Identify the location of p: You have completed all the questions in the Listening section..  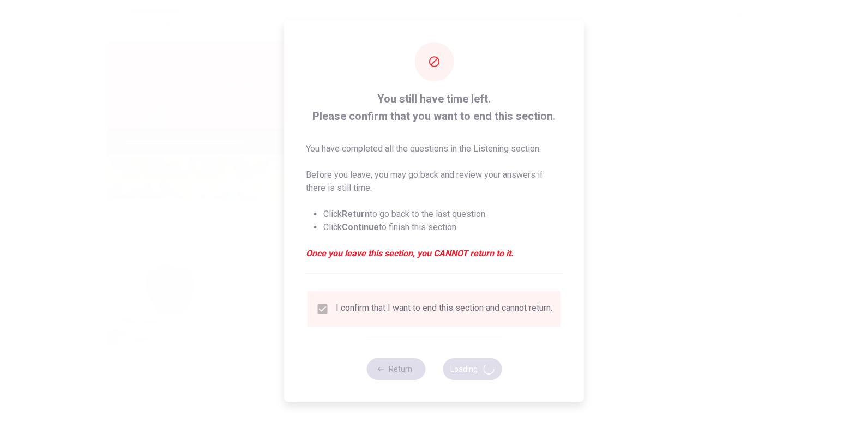
(434, 149).